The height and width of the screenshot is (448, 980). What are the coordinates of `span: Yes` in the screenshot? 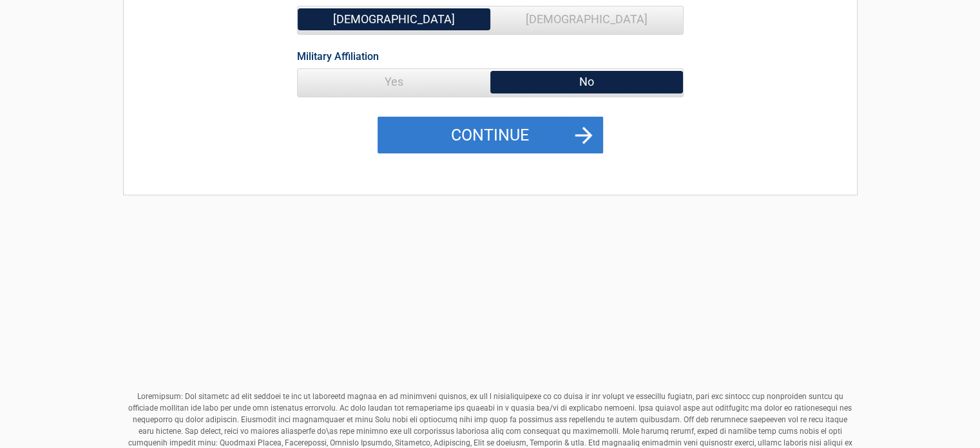 It's located at (394, 82).